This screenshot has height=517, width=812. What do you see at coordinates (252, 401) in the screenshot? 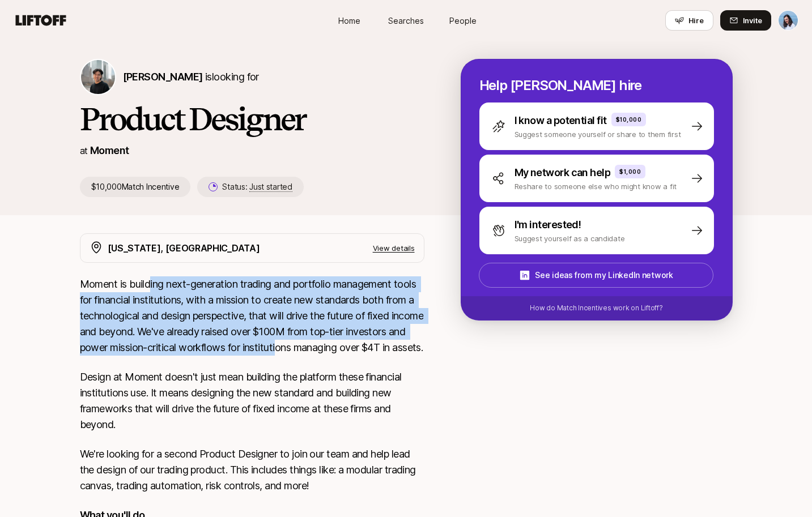
I see `p: Design at Moment doesn't just mean building the platform these financial institutions use. It mea...` at bounding box center [252, 401].